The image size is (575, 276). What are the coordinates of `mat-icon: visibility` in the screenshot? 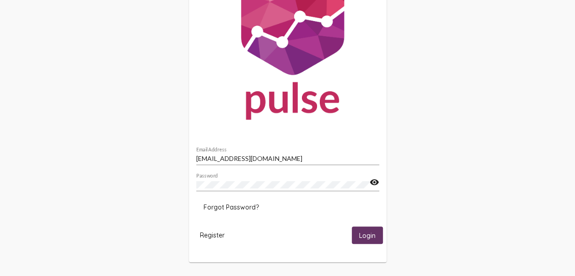 It's located at (374, 182).